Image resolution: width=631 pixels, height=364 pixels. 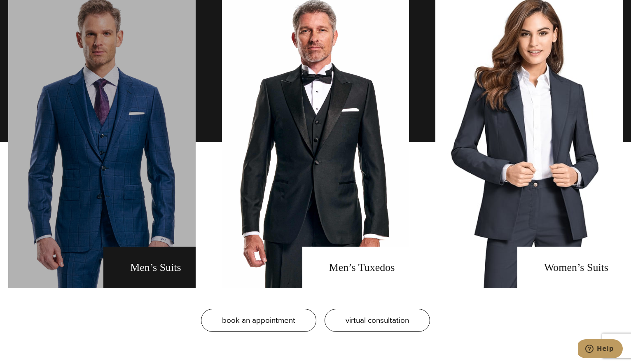 I want to click on span: Help, so click(x=27, y=9).